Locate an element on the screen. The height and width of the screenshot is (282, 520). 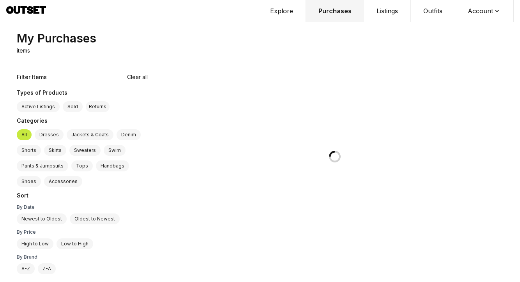
label: Tops is located at coordinates (82, 166).